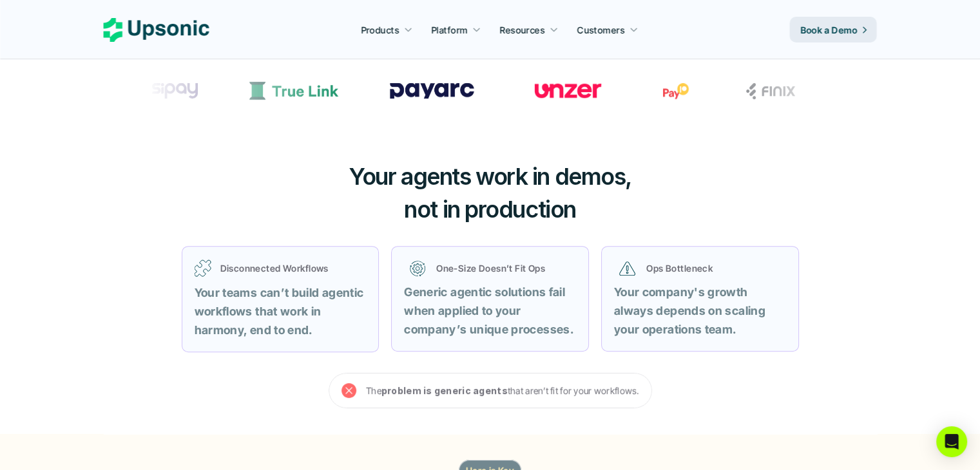 The image size is (980, 470). I want to click on p: Platform, so click(449, 30).